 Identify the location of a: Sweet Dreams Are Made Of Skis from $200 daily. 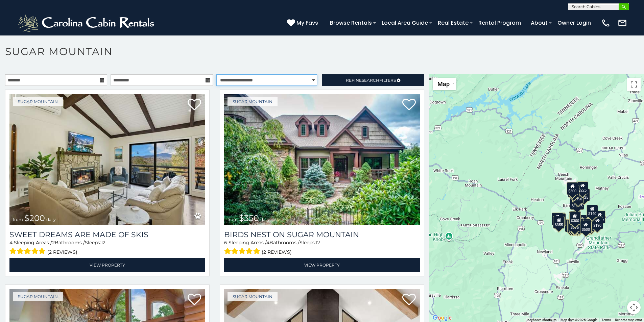
(107, 159).